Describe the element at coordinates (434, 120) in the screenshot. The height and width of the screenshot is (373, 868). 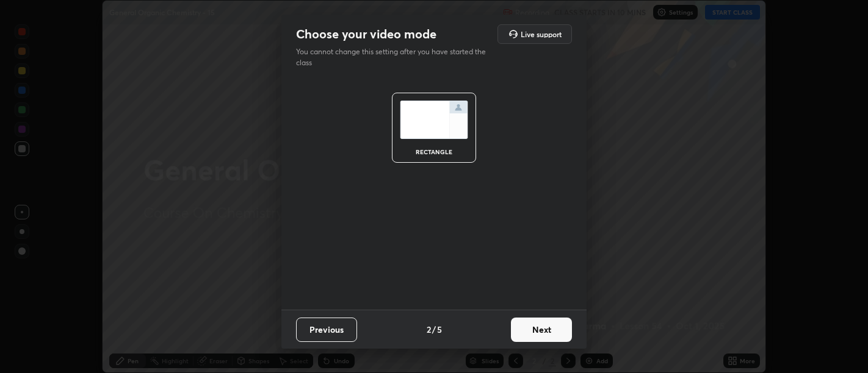
I see `img: normalScreenIcon.ae25ed63.svg` at that location.